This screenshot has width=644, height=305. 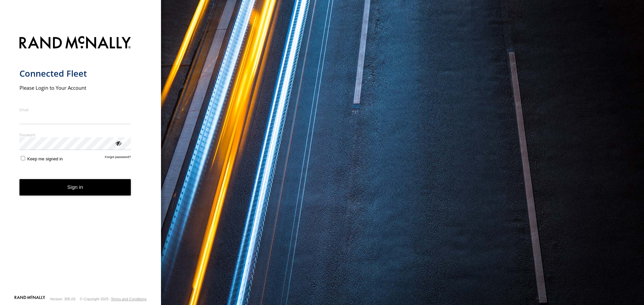 I want to click on input: Keep me signed in, so click(x=23, y=158).